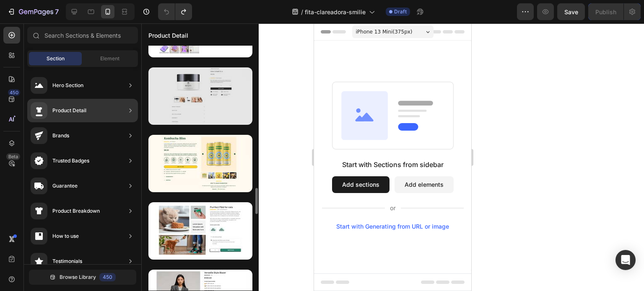  I want to click on div: Hero Section, so click(68, 86).